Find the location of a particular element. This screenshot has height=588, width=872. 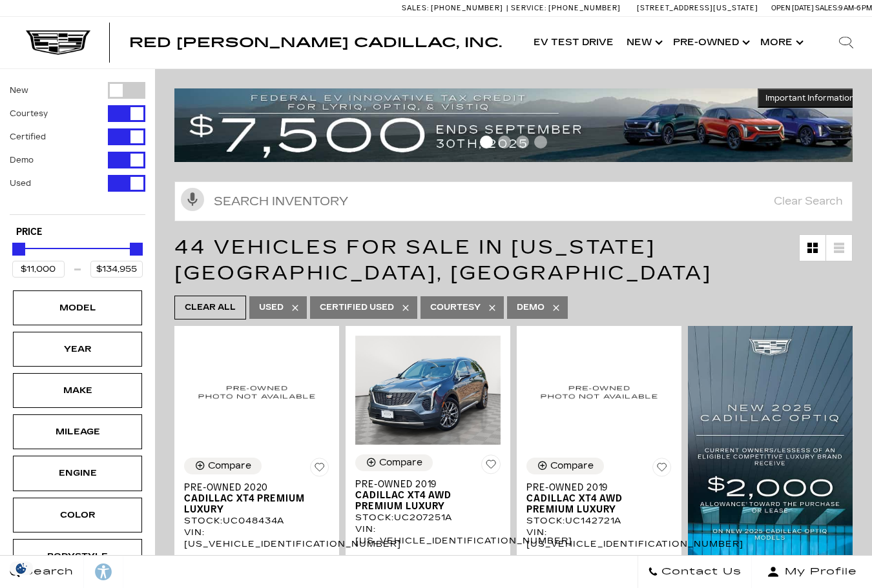

span: Search is located at coordinates (46, 572).